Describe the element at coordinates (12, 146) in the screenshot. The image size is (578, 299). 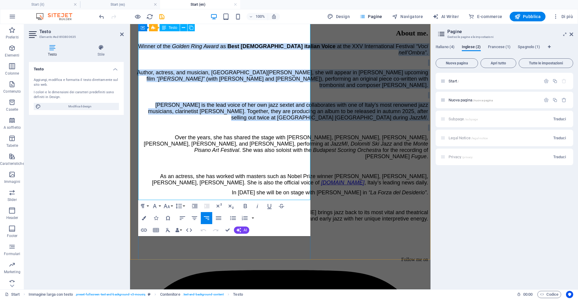
I see `p: Tabelle` at that location.